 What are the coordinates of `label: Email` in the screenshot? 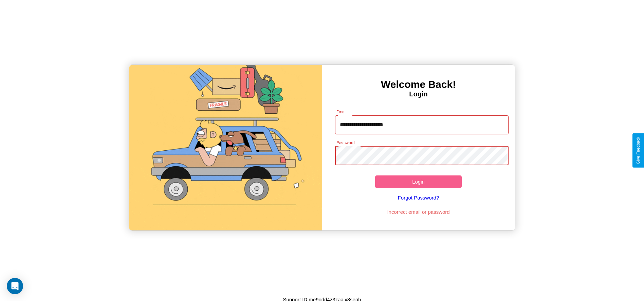 It's located at (342, 112).